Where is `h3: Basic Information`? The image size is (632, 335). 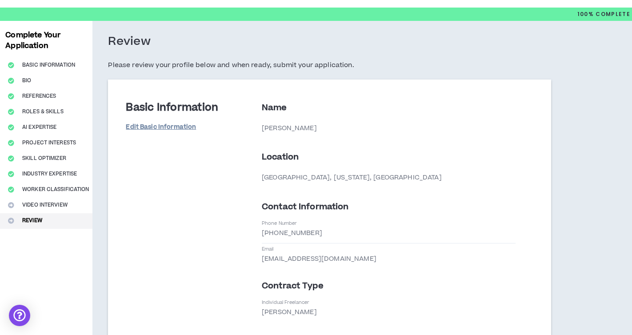 h3: Basic Information is located at coordinates (172, 108).